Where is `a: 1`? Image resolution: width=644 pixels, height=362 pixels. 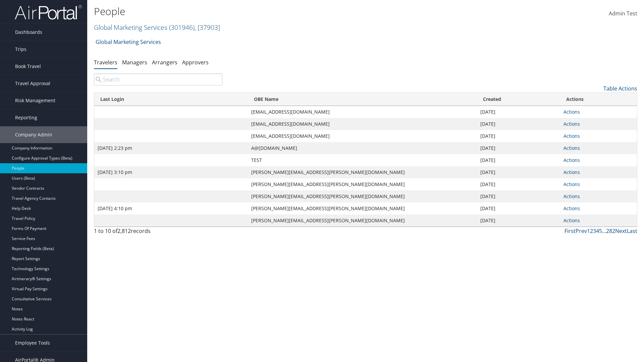 a: 1 is located at coordinates (588, 231).